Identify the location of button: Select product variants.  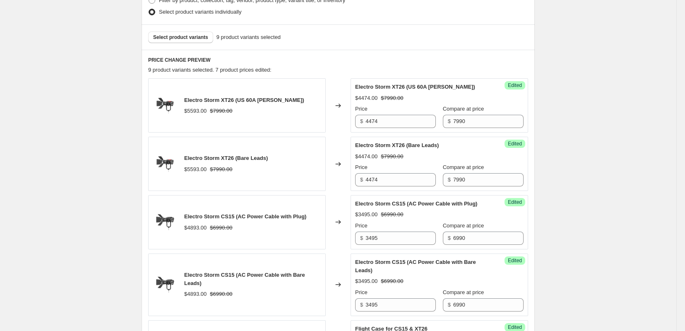
(180, 37).